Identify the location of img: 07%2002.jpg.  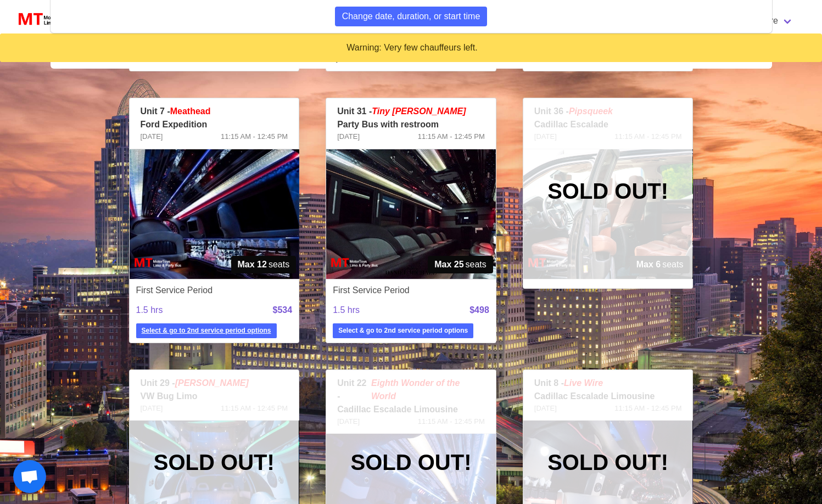
(214, 214).